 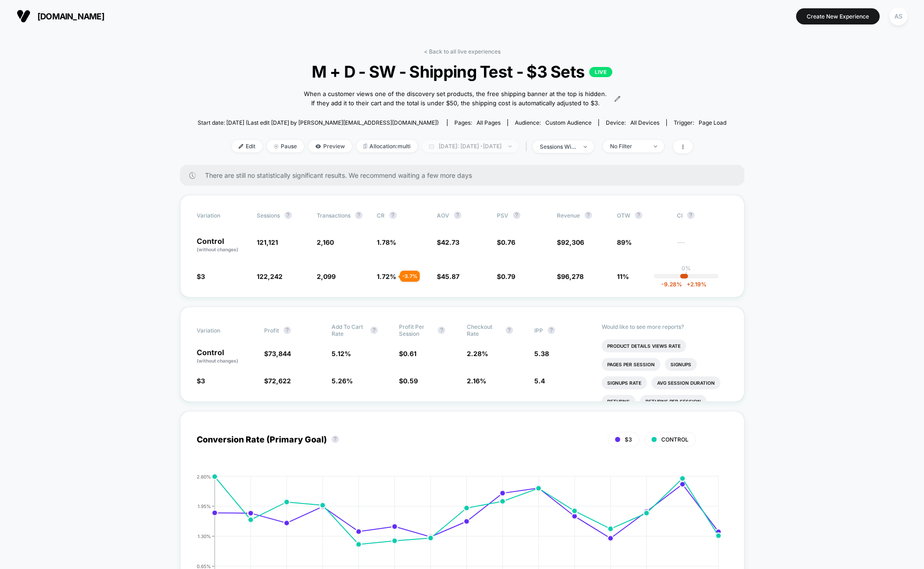 What do you see at coordinates (600, 72) in the screenshot?
I see `p: LIVE` at bounding box center [600, 72].